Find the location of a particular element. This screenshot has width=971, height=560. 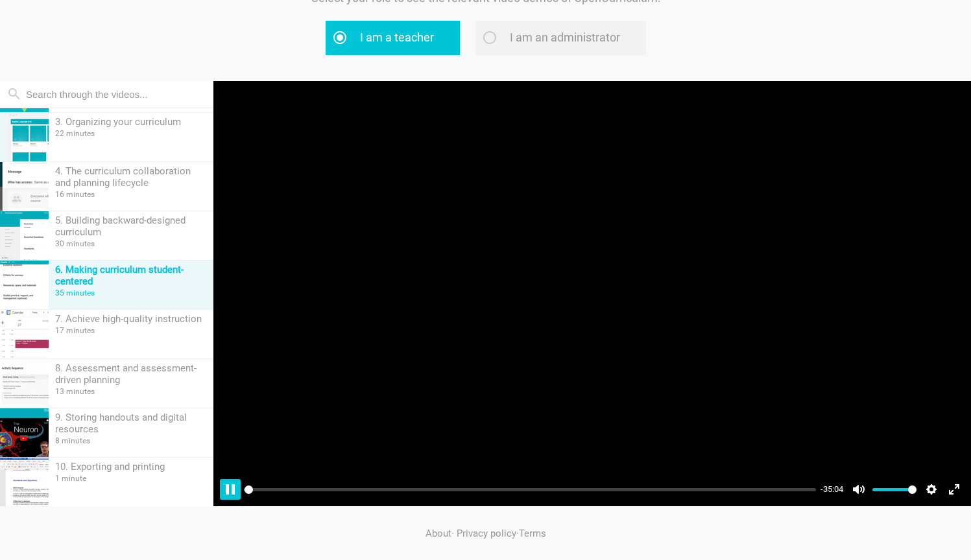

label: I am an administrator is located at coordinates (560, 38).